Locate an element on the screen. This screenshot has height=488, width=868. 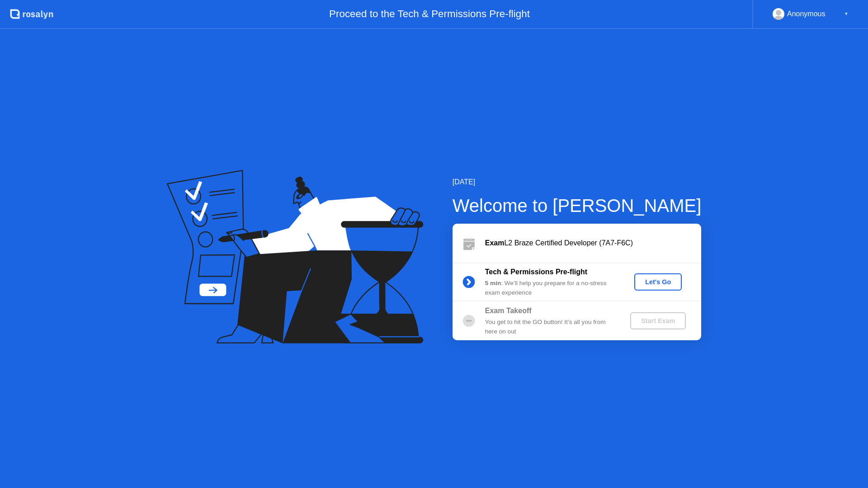
b: Tech & Permissions Pre-flight is located at coordinates (536, 271).